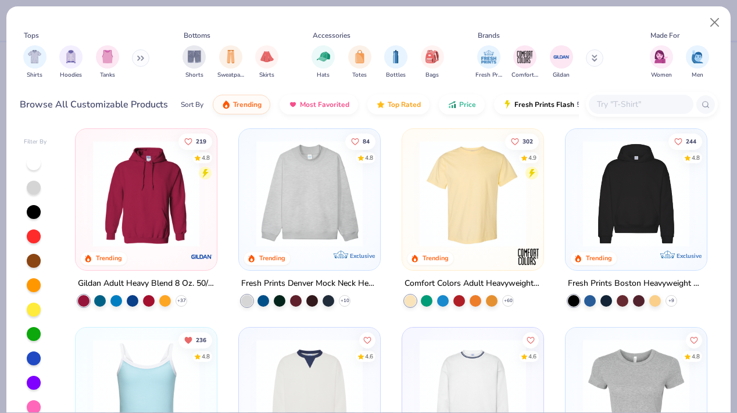  Describe the element at coordinates (636, 194) in the screenshot. I see `img: 91acfc32-fd48-4d6b-bdad-a4c1a30ac3fc` at that location.